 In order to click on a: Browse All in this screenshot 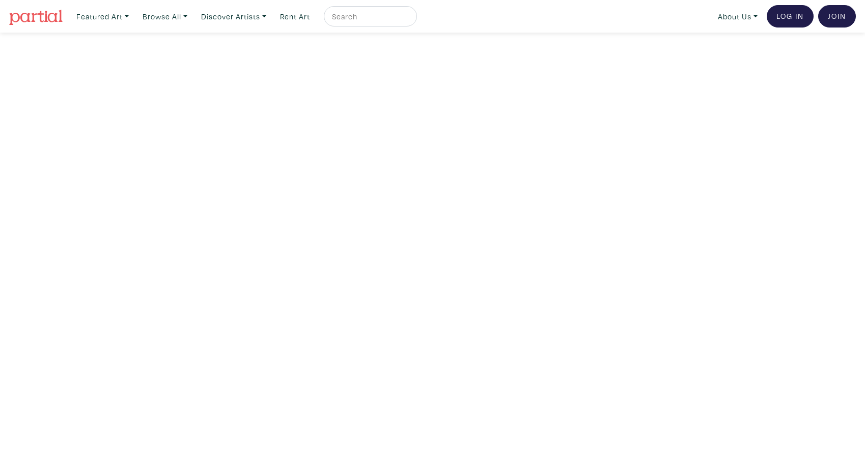, I will do `click(165, 16)`.